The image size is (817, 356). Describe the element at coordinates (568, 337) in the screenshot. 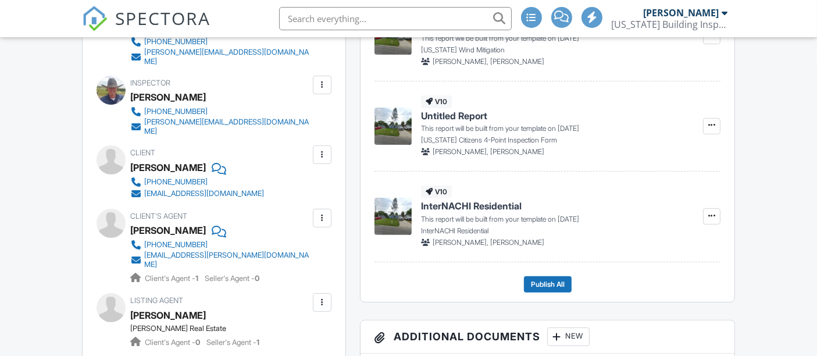

I see `div: New` at that location.